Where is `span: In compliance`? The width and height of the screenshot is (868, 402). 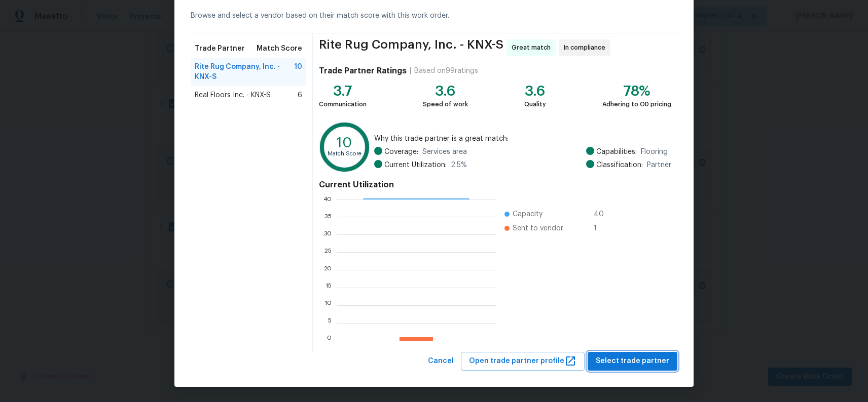 span: In compliance is located at coordinates (586, 48).